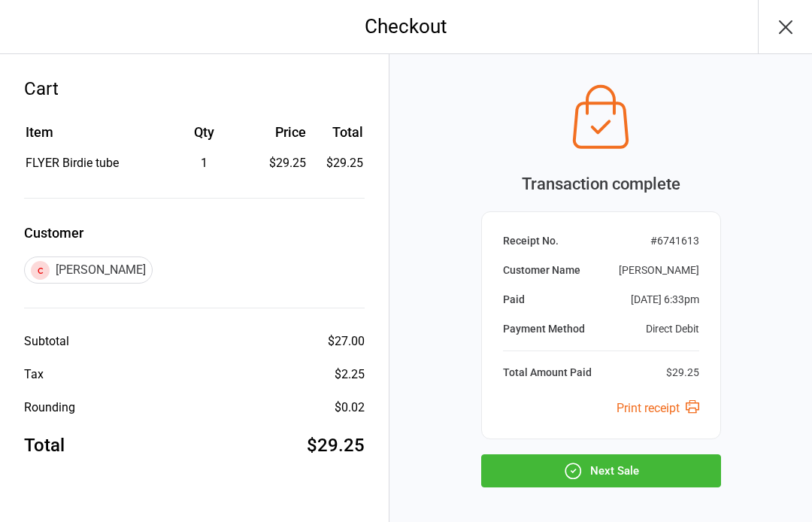 The image size is (812, 522). Describe the element at coordinates (672, 329) in the screenshot. I see `div: Direct Debit` at that location.